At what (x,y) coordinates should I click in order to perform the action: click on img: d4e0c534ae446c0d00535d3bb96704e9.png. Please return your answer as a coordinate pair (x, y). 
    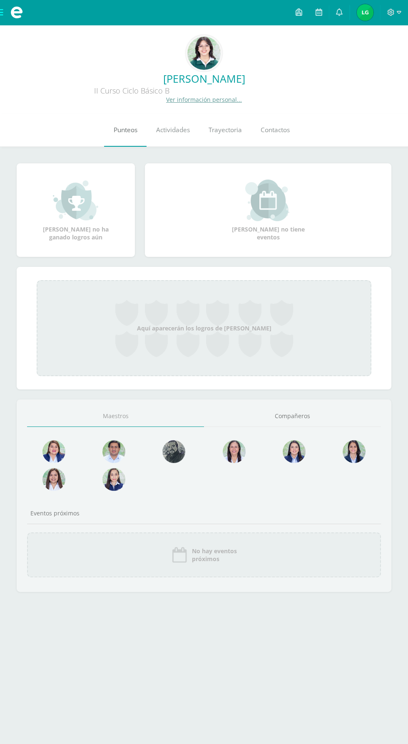
    Looking at the image, I should click on (354, 452).